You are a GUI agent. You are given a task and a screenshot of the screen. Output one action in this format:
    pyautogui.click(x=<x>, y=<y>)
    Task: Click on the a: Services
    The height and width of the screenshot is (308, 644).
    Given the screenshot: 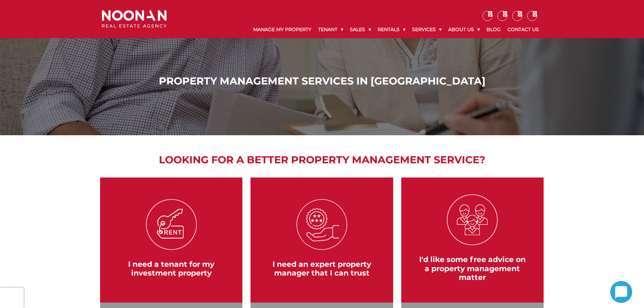 What is the action you would take?
    pyautogui.click(x=427, y=30)
    